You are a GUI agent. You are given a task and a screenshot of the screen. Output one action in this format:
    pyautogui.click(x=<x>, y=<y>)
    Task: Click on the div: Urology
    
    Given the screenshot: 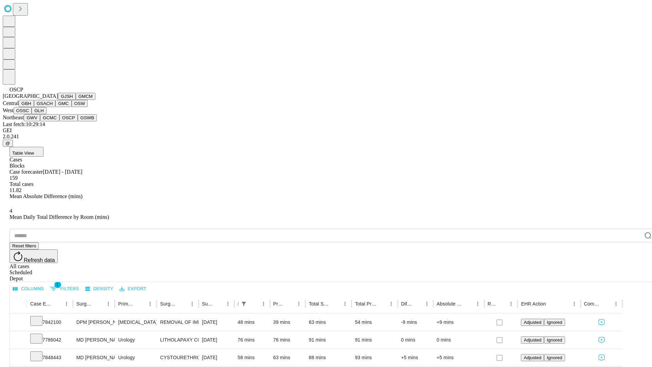 What is the action you would take?
    pyautogui.click(x=135, y=340)
    